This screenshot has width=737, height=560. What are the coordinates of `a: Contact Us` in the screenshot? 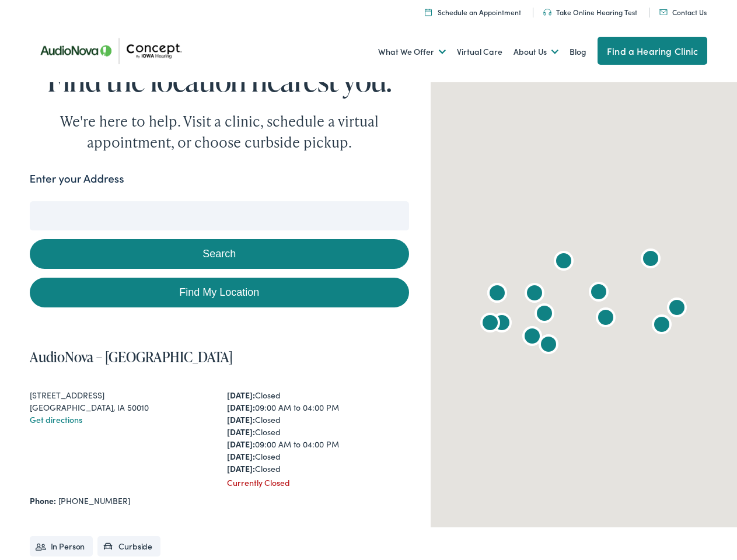 It's located at (683, 12).